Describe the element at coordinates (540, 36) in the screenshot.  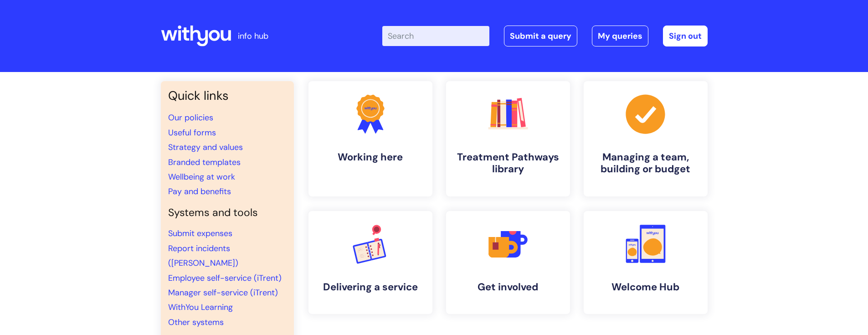
I see `a: Submit a query` at that location.